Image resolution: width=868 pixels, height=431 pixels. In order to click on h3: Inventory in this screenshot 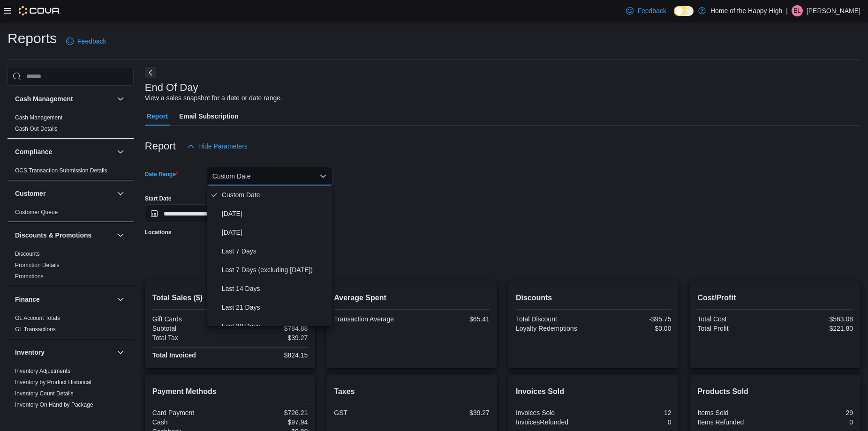, I will do `click(29, 353)`.